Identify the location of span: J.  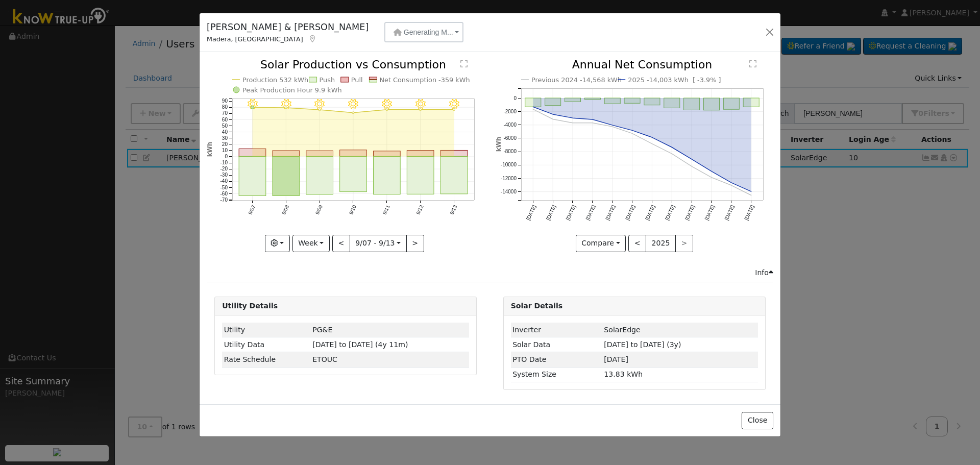
(325, 359).